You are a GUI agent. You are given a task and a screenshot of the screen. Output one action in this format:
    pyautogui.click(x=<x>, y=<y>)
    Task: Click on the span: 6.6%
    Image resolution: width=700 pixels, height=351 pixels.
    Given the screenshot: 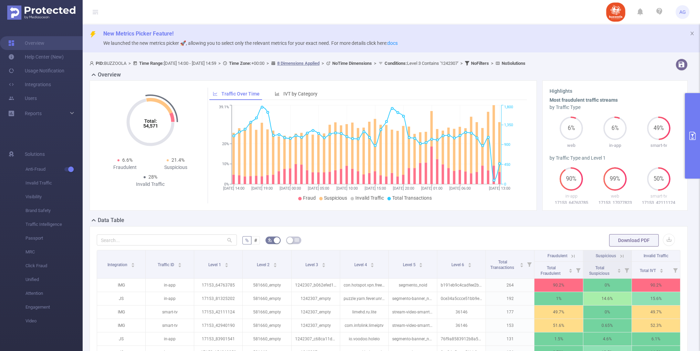 What is the action you would take?
    pyautogui.click(x=127, y=160)
    